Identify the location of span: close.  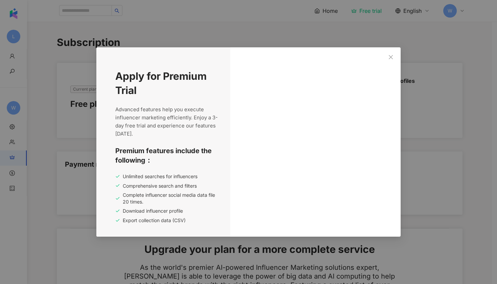
(391, 57).